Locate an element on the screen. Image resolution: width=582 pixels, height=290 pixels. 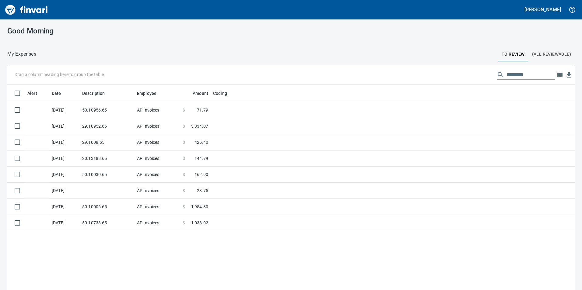
span: 23.75 is located at coordinates (202, 191).